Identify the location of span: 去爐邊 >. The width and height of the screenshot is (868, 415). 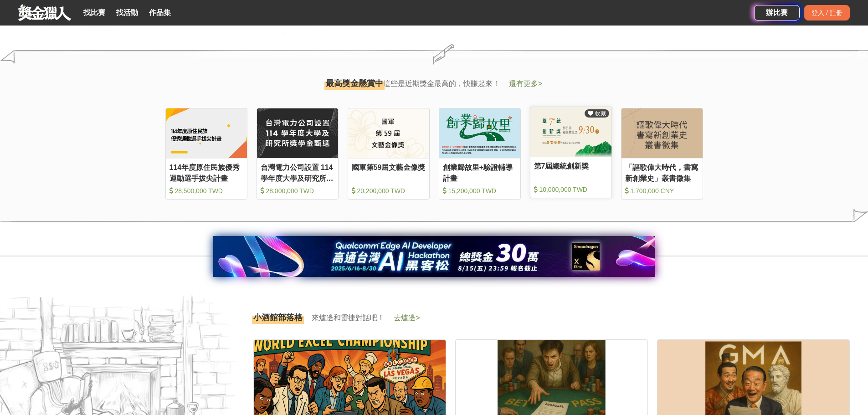
(406, 318).